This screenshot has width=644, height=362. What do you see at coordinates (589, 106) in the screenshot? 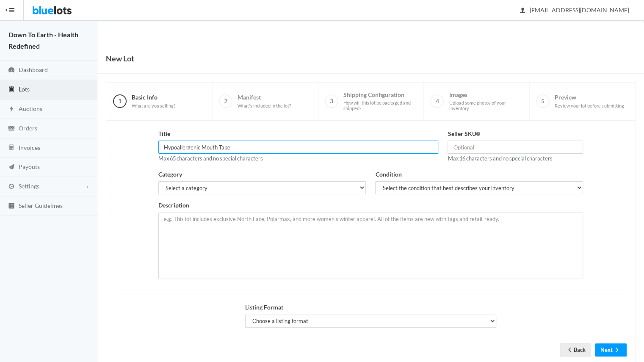
I see `span: Review your lot before submitting` at bounding box center [589, 106].